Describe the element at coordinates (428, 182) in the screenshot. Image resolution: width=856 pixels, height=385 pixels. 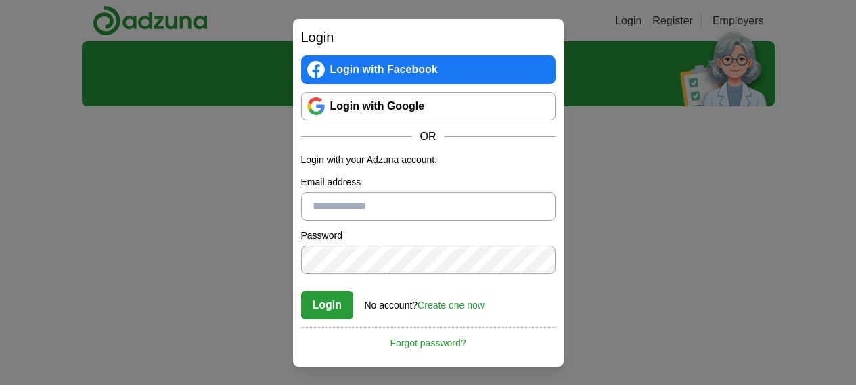
I see `label: Email address` at that location.